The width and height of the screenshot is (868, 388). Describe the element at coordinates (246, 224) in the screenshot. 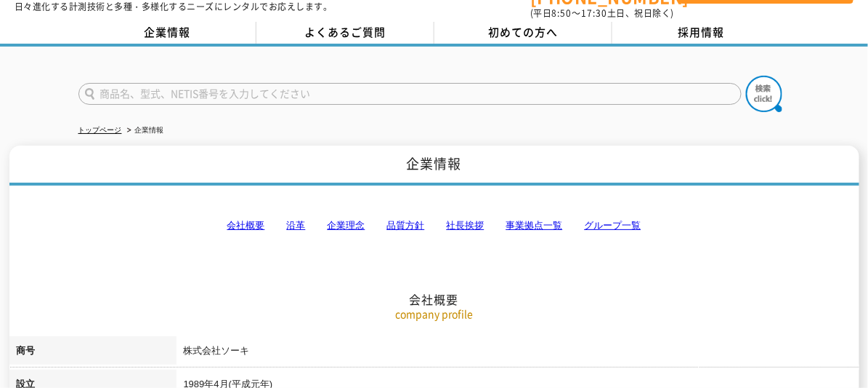

I see `a: 会社概要` at that location.